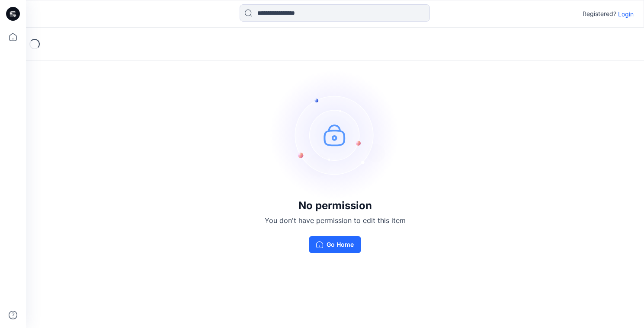 This screenshot has width=644, height=328. I want to click on p: Login, so click(626, 14).